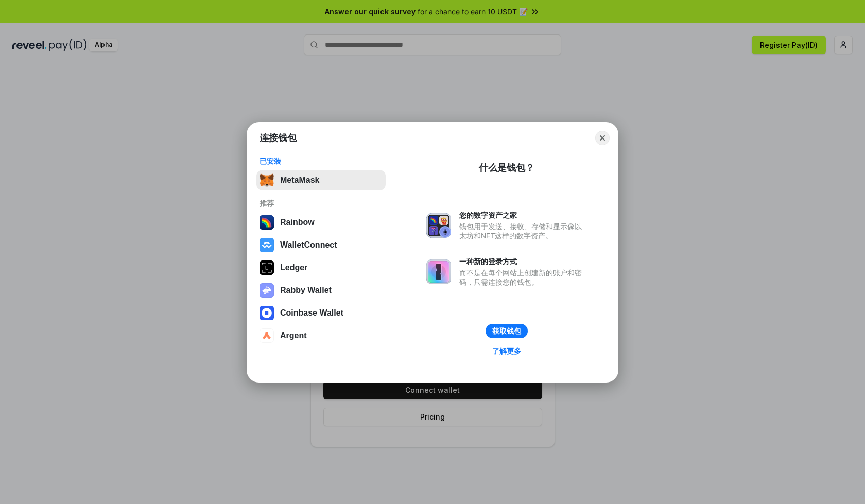  I want to click on div: 一种新的登录方式, so click(523, 261).